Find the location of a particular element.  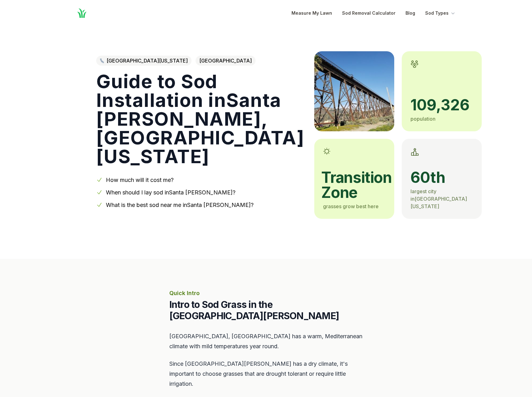

p: Quick Intro is located at coordinates (266, 293).